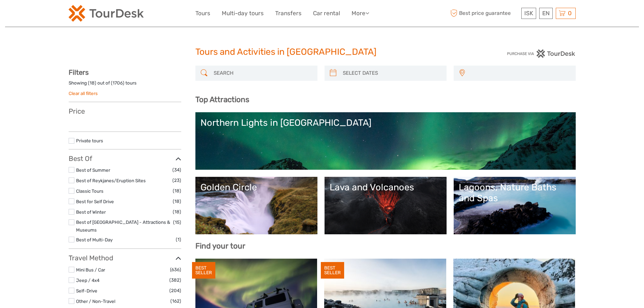  What do you see at coordinates (88, 281) in the screenshot?
I see `a: Jeep / 4x4` at bounding box center [88, 281].